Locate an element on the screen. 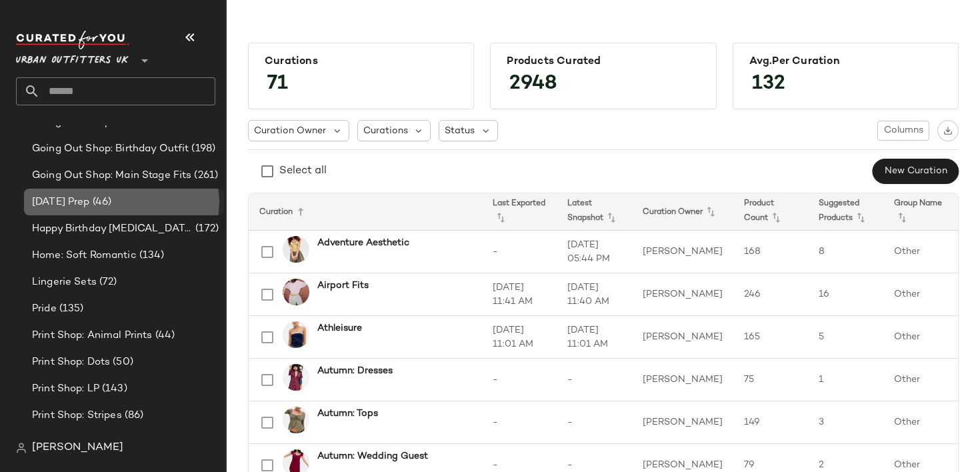 This screenshot has height=472, width=980. span: (198) is located at coordinates (202, 149).